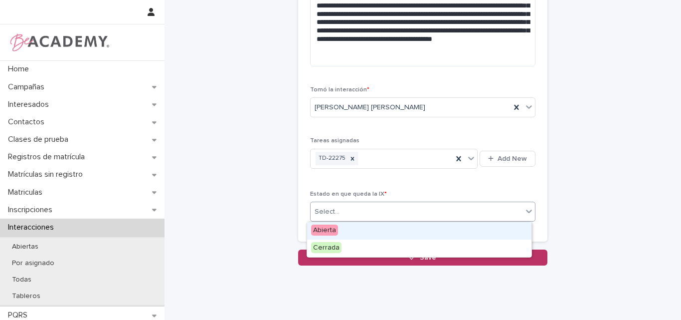  What do you see at coordinates (419, 230) in the screenshot?
I see `div: Abierta` at bounding box center [419, 230].